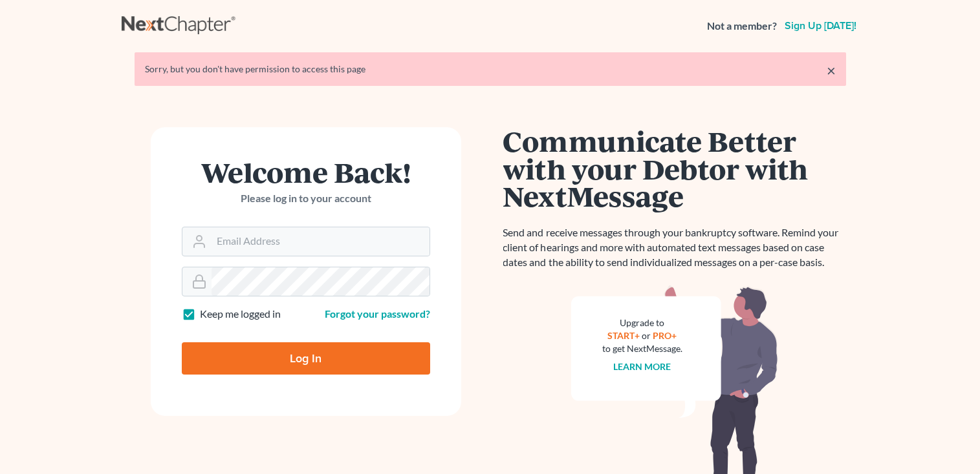 Image resolution: width=980 pixels, height=474 pixels. Describe the element at coordinates (306, 359) in the screenshot. I see `input: Log In` at that location.